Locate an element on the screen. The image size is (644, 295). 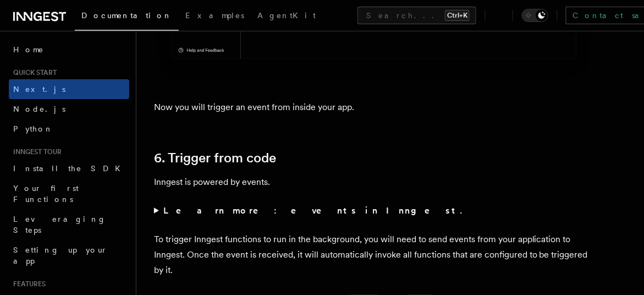
a: Documentation is located at coordinates (127, 17).